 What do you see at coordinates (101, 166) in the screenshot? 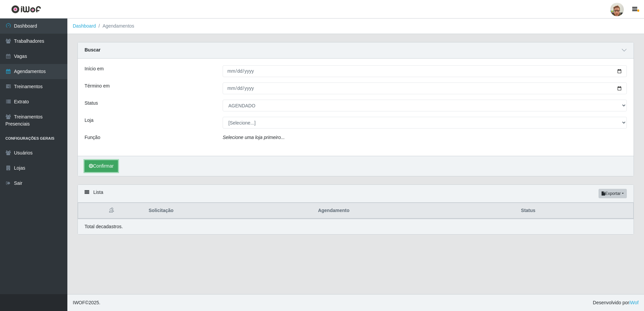
I see `button: Confirmar` at bounding box center [101, 166].